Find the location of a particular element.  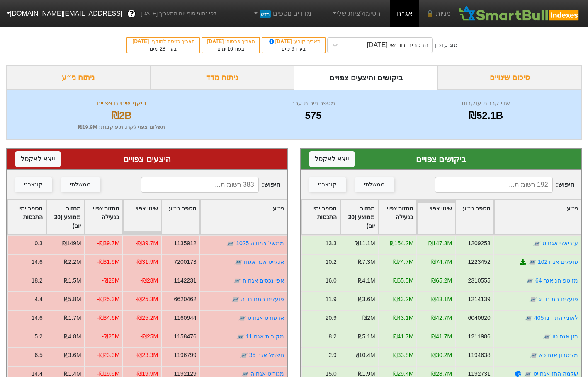

div: ₪43.2M is located at coordinates (403, 299).